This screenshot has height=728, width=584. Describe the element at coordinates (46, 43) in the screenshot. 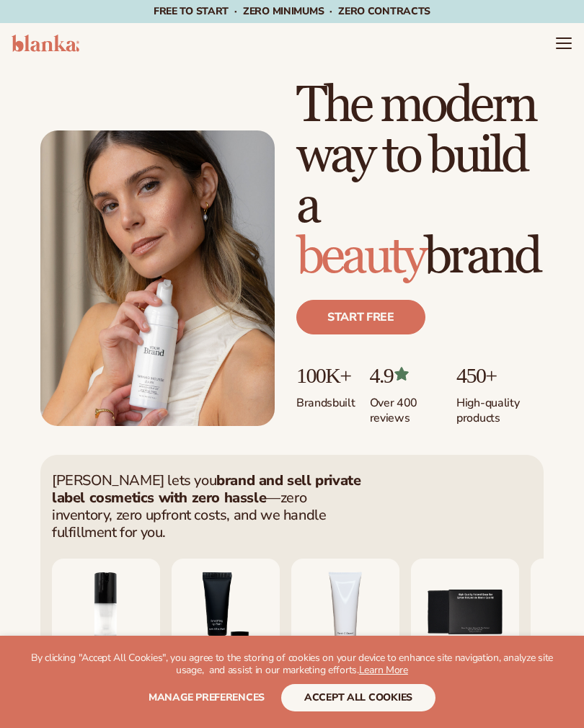

I see `a: logo` at that location.